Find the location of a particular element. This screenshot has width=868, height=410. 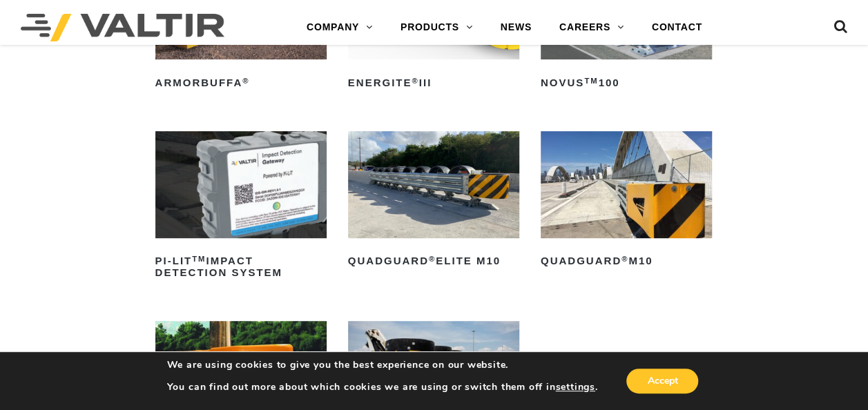

button: settings is located at coordinates (575, 387).